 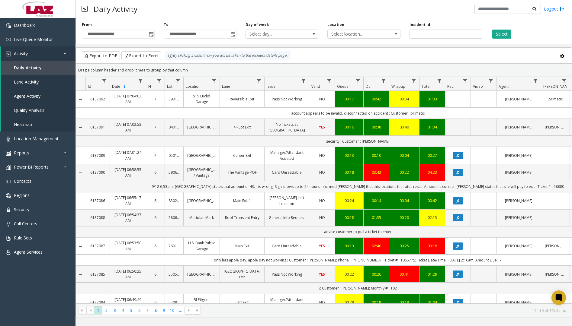 I want to click on a: 01:04, so click(x=432, y=302).